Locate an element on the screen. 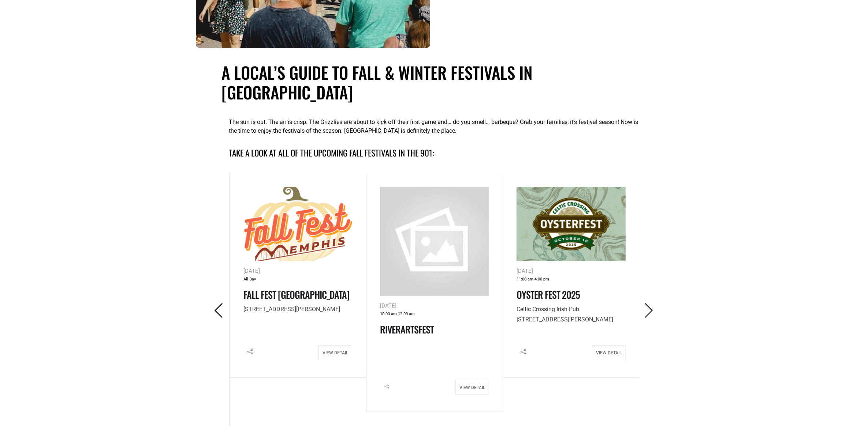 The height and width of the screenshot is (426, 868). span: Celtic Crossing Irish Pub is located at coordinates (548, 309).